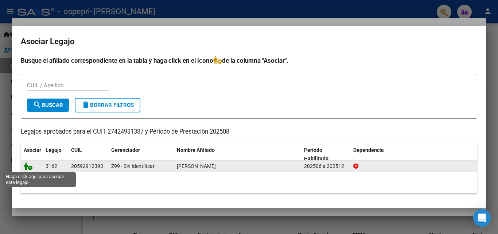 Image resolution: width=498 pixels, height=234 pixels. I want to click on button: Buscar, so click(48, 105).